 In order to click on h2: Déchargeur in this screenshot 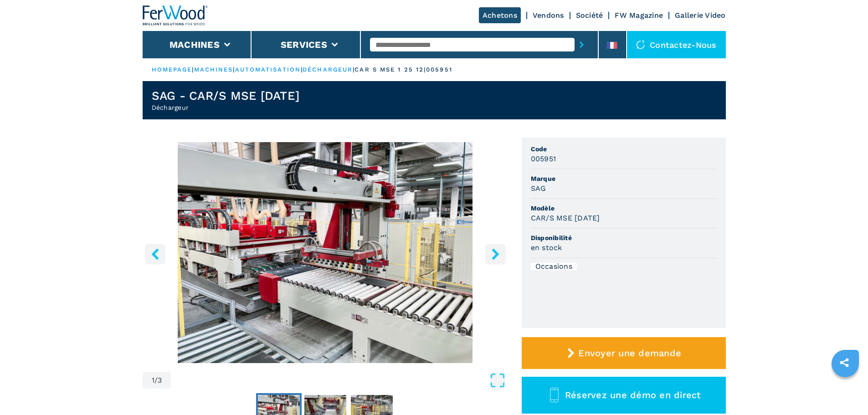, I will do `click(226, 107)`.